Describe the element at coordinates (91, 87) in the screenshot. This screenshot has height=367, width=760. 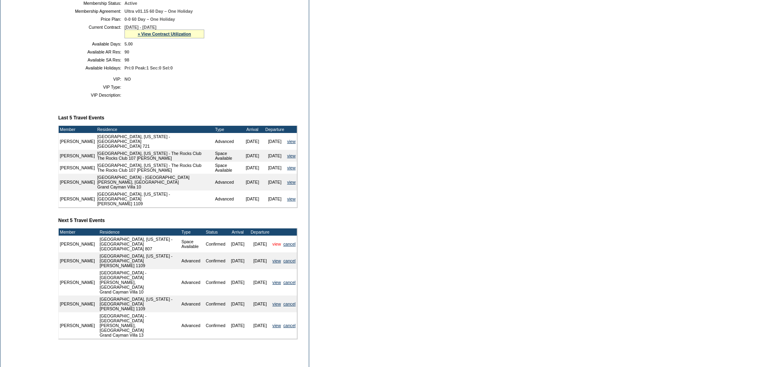
I see `td: VIP Type:` at that location.